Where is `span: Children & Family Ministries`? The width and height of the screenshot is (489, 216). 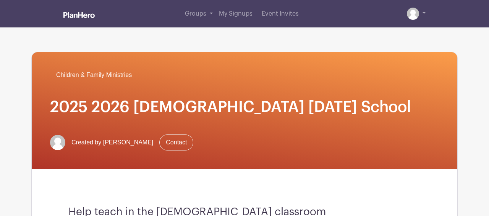 span: Children & Family Ministries is located at coordinates (94, 75).